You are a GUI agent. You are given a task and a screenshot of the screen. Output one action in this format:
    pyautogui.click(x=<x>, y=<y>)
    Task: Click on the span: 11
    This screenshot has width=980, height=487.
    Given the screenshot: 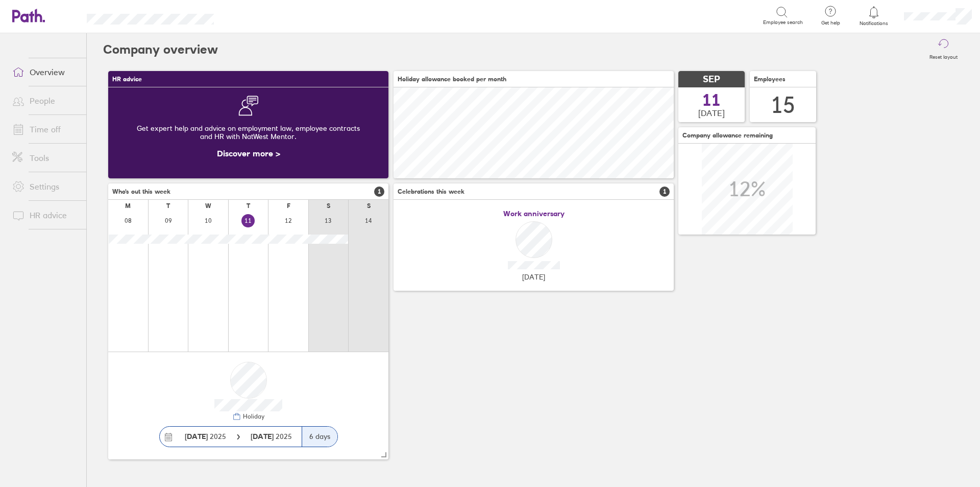 What is the action you would take?
    pyautogui.click(x=711, y=100)
    